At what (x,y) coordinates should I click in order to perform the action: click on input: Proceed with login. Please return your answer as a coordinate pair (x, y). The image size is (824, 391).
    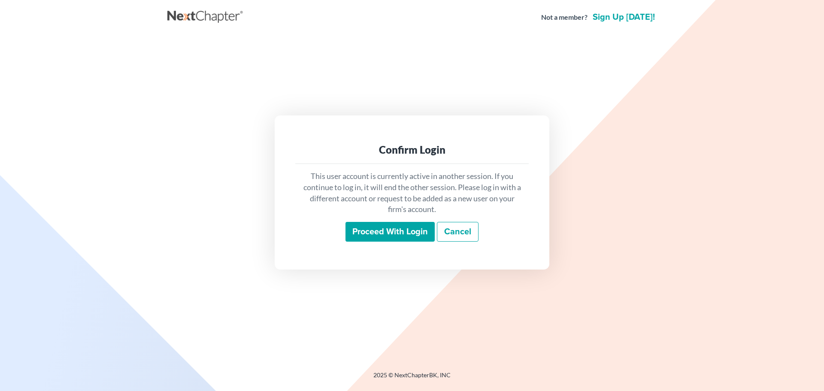
    Looking at the image, I should click on (390, 232).